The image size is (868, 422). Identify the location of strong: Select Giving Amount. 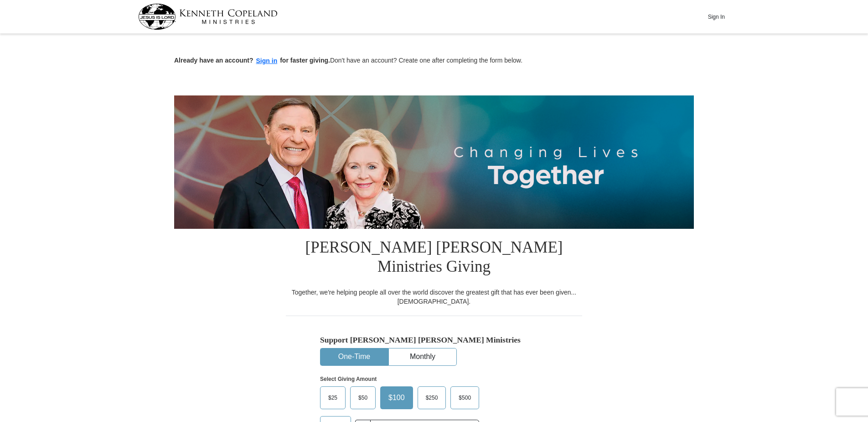
(349, 379).